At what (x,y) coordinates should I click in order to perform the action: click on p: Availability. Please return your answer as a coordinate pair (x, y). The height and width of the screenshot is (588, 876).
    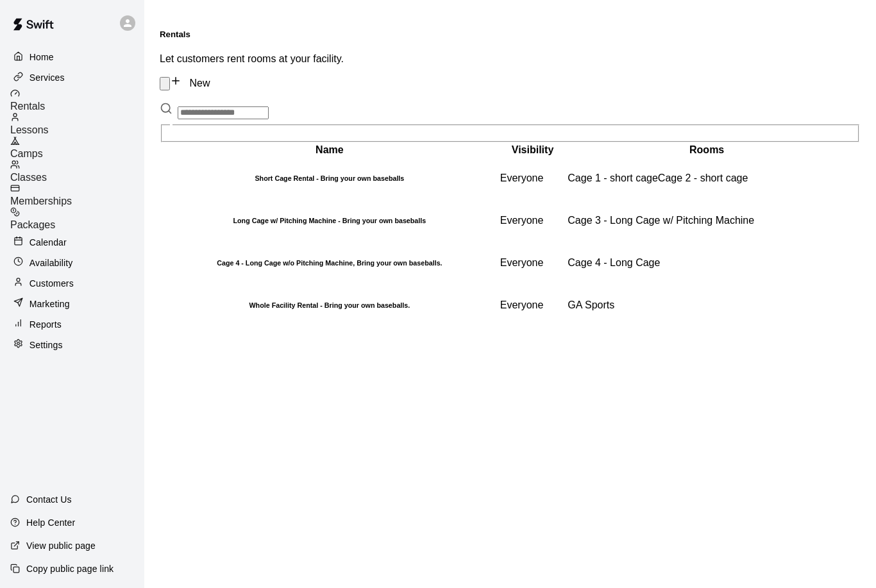
    Looking at the image, I should click on (51, 263).